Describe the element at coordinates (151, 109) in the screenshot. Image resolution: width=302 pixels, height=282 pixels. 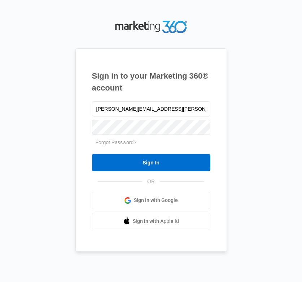
I see `input: Email` at that location.